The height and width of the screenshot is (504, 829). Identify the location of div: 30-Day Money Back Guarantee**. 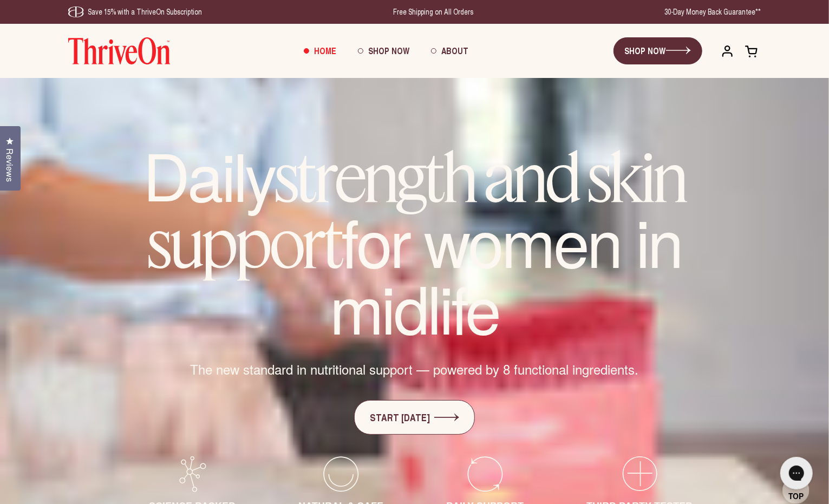
(713, 12).